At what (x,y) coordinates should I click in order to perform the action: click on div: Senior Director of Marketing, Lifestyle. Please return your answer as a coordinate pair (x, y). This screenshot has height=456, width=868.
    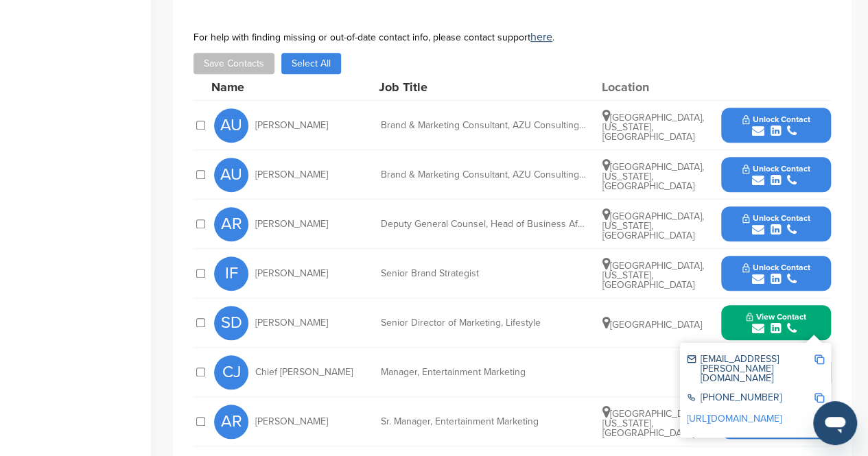
    Looking at the image, I should click on (484, 323).